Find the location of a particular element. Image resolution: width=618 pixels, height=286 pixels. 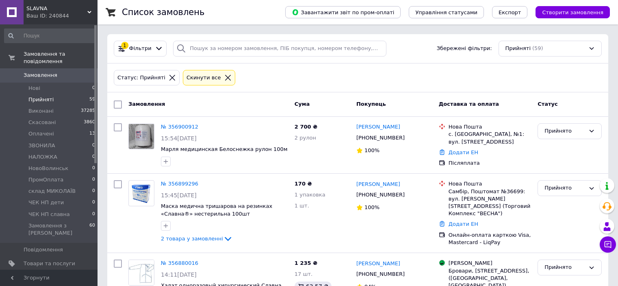

span: Маска медична тришарова на резинках «Славна®» нестерильна 100шт is located at coordinates (217, 210).